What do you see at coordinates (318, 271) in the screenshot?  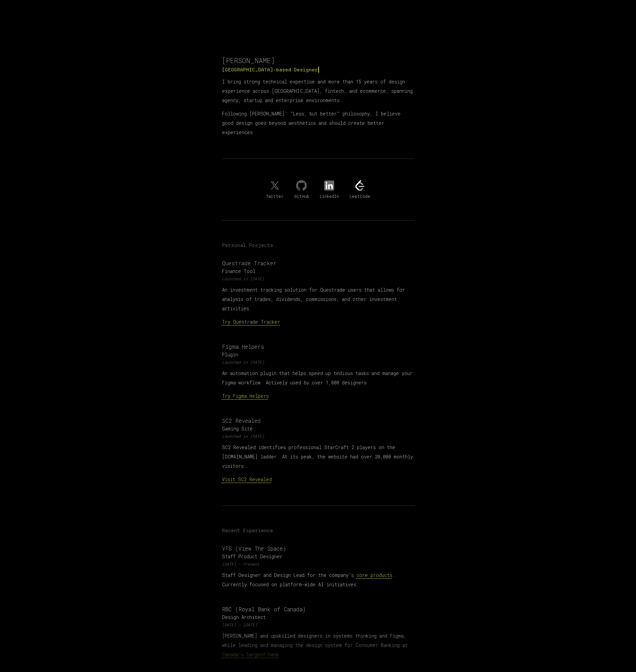 I see `p: Finance Tool` at bounding box center [318, 271].